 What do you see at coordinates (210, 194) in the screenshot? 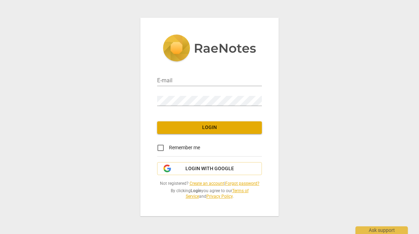
I see `span: By clicking you agree to our and .` at bounding box center [210, 194].